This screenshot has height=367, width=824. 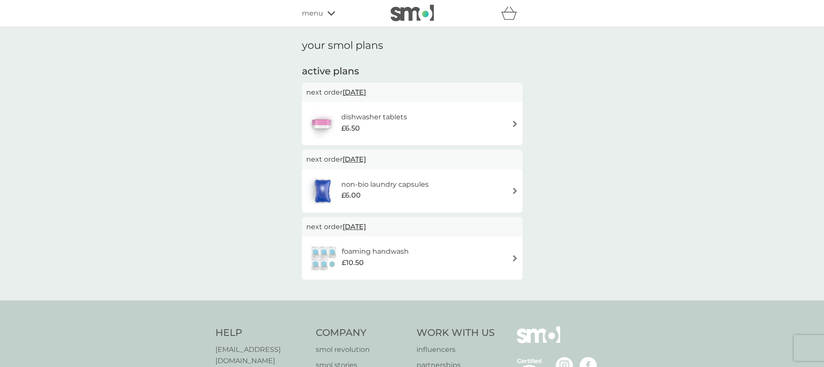 What do you see at coordinates (350, 128) in the screenshot?
I see `span: £6.50` at bounding box center [350, 128].